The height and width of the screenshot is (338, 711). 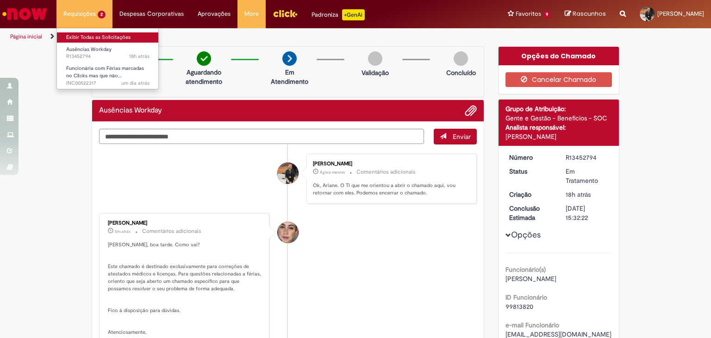 I want to click on span: Favoritos, so click(x=528, y=14).